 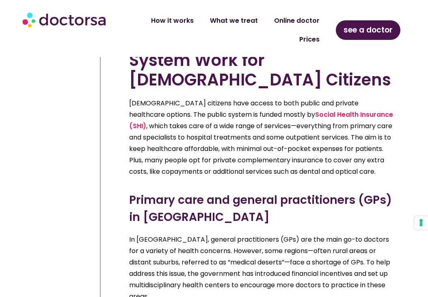 I want to click on a: What we treat, so click(x=234, y=21).